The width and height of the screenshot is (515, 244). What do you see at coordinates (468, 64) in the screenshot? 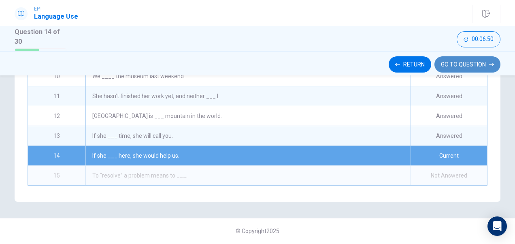
I see `button: GO TO QUESTION` at bounding box center [468, 64].